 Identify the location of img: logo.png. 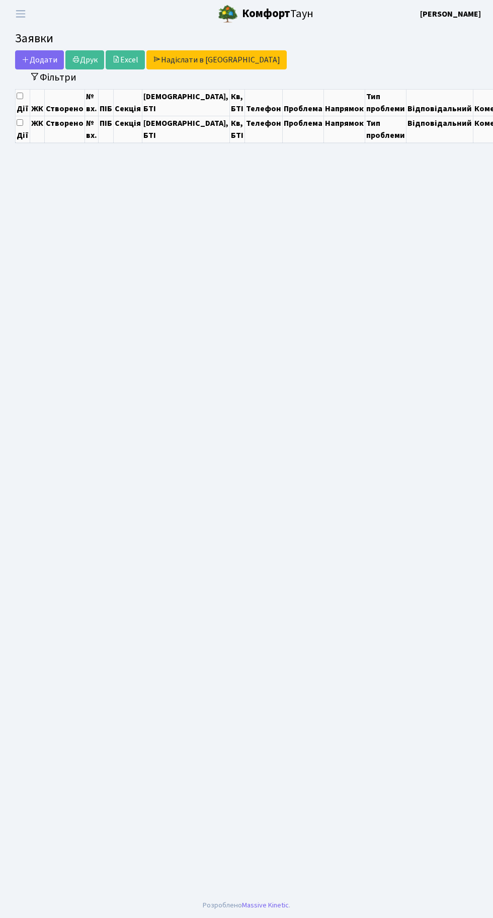
(228, 14).